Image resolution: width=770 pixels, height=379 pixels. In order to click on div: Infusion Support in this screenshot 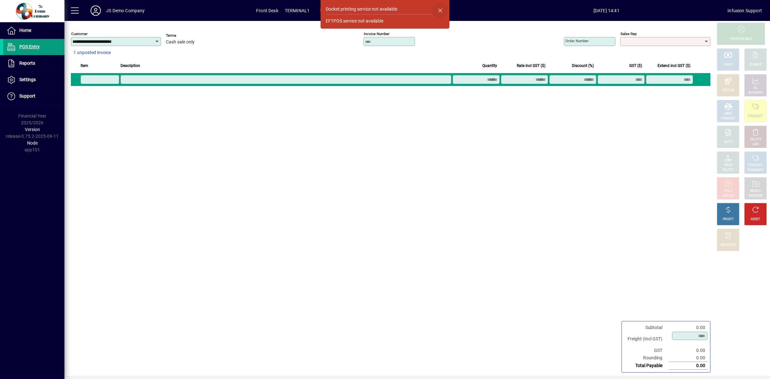, I will do `click(744, 11)`.